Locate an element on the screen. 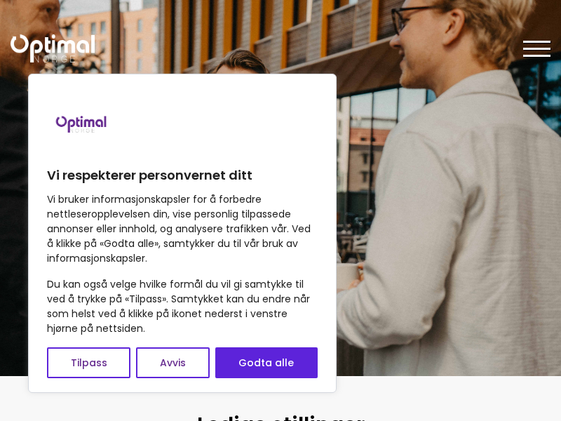 This screenshot has width=561, height=421. button: Tilpass is located at coordinates (88, 363).